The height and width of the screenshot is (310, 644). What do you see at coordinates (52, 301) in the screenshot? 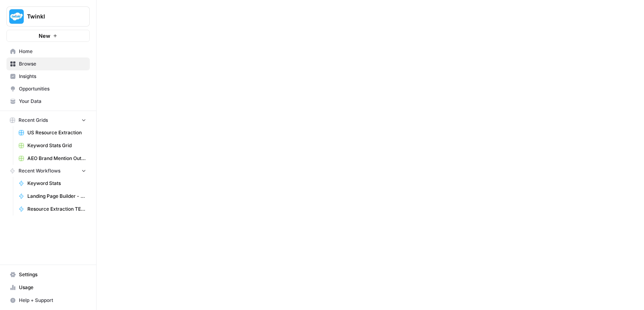
I see `span: Help + Support` at bounding box center [52, 301].